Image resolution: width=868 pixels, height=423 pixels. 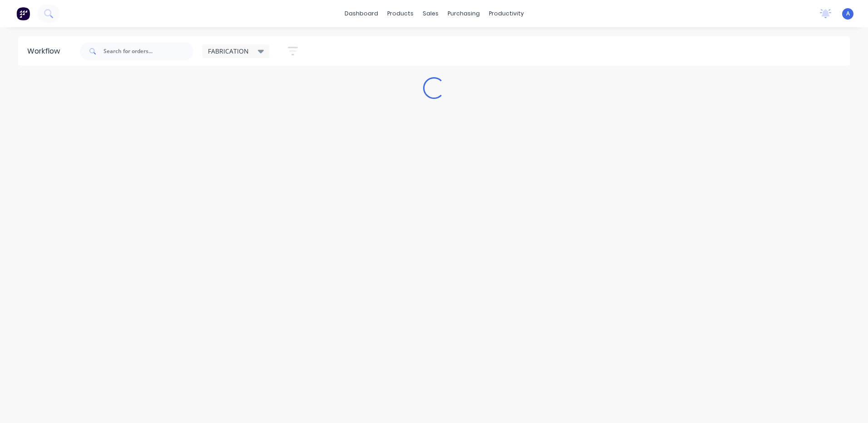 What do you see at coordinates (431, 13) in the screenshot?
I see `div: sales` at bounding box center [431, 13].